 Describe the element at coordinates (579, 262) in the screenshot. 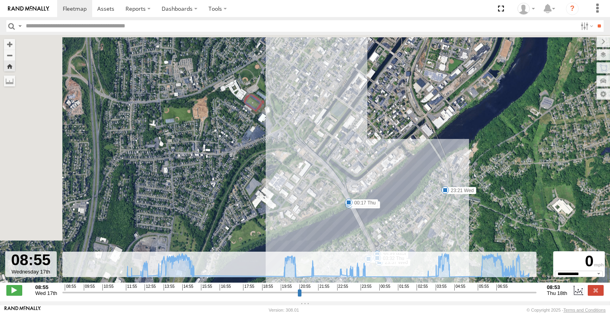

I see `div: 0` at that location.